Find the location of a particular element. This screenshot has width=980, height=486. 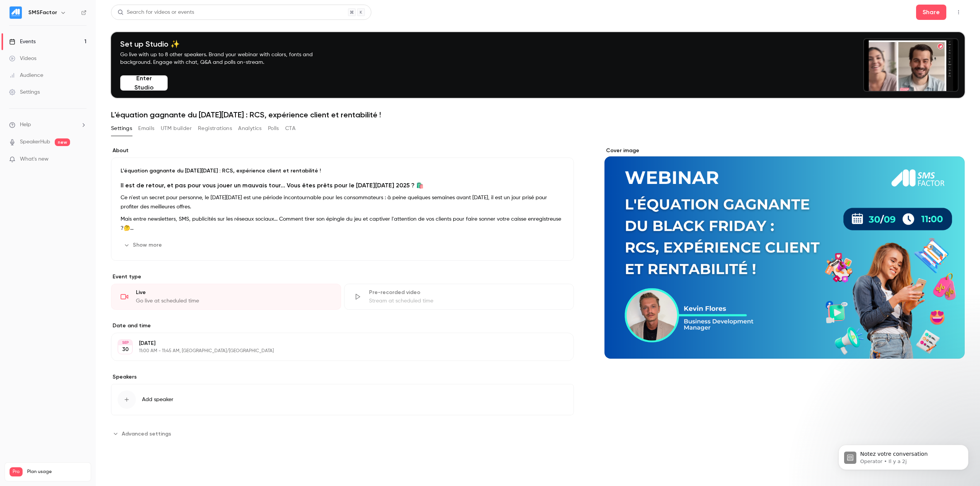

label: Date and time is located at coordinates (343, 326).